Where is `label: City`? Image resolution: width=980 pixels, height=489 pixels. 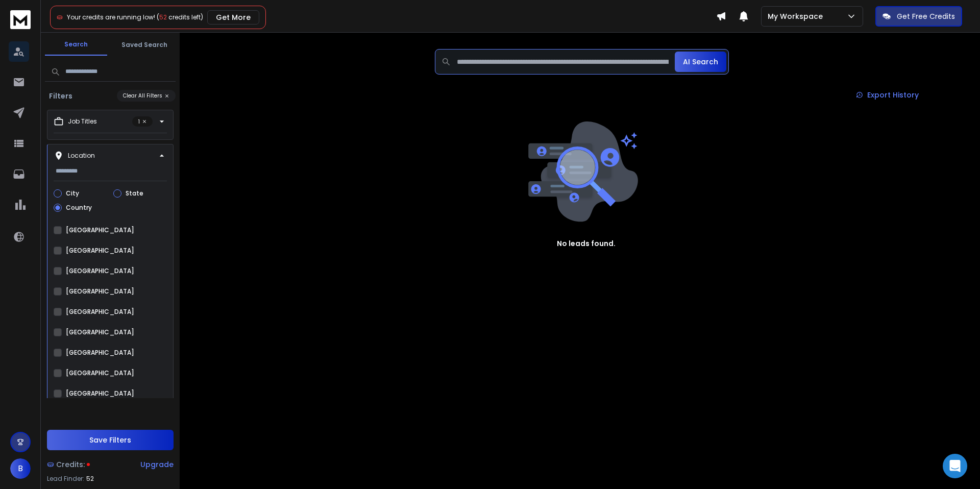 label: City is located at coordinates (72, 194).